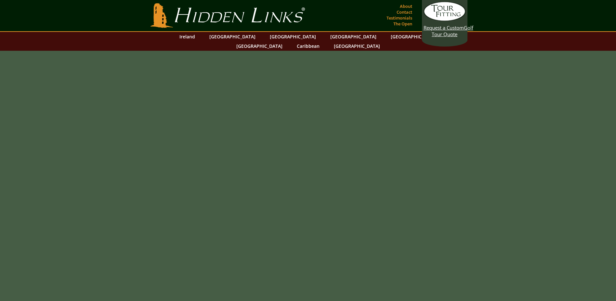 This screenshot has width=616, height=301. What do you see at coordinates (445, 20) in the screenshot?
I see `a: Request a CustomGolf Tour Quote` at bounding box center [445, 20].